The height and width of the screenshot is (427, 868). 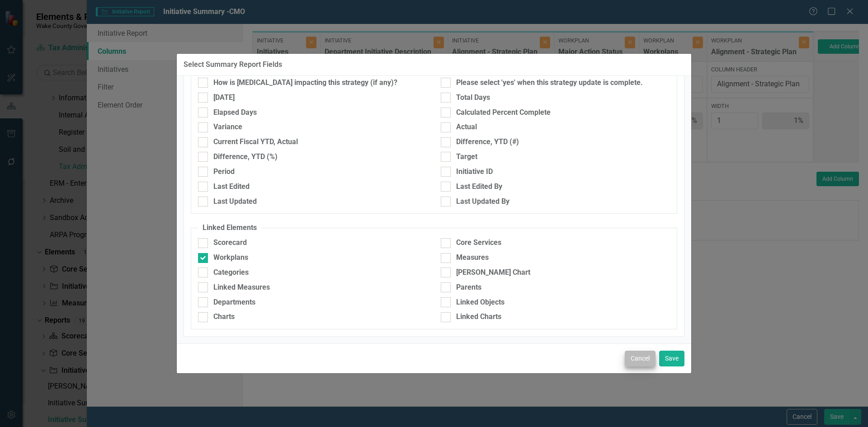 I want to click on div: Last Edited, so click(x=231, y=187).